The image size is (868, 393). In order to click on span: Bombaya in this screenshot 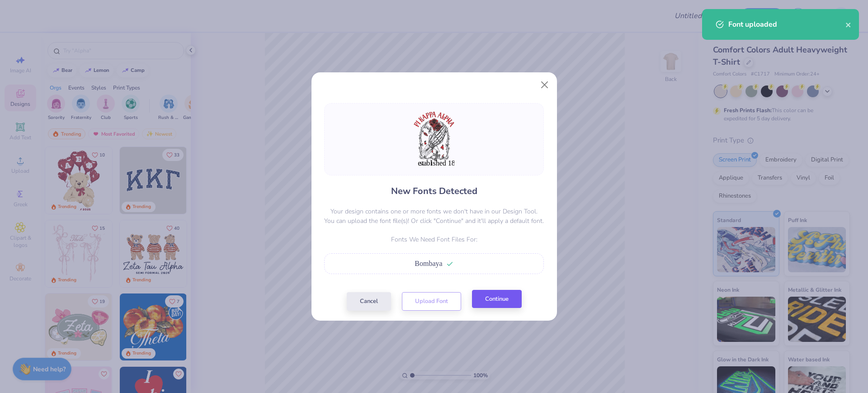, I will do `click(428, 264)`.